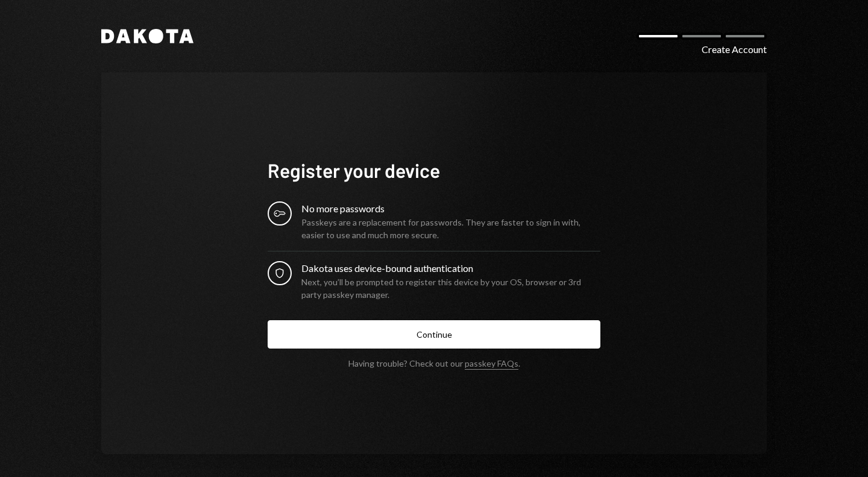 The image size is (868, 477). I want to click on div: No more passwords, so click(451, 209).